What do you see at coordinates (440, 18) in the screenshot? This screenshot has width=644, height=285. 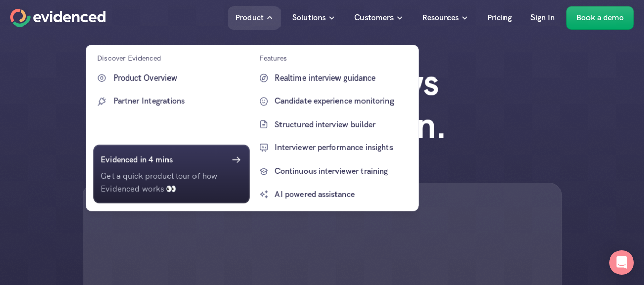 I see `p: Resources` at bounding box center [440, 18].